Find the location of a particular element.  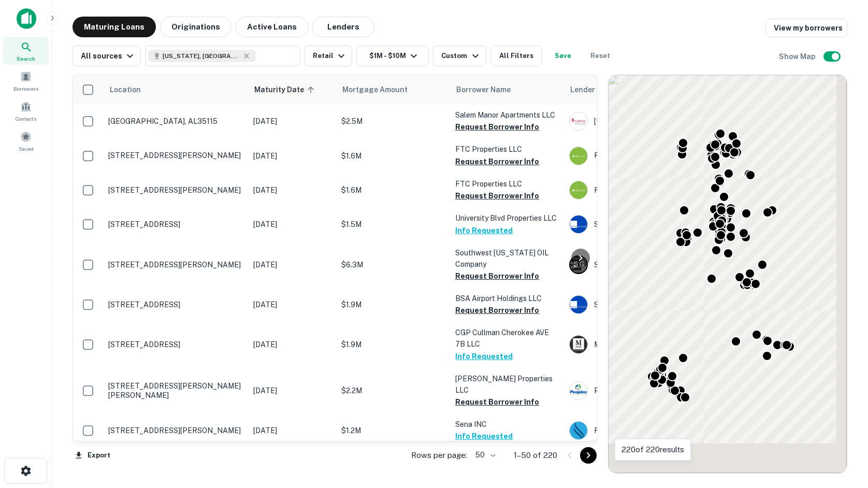

th: Borrower Name is located at coordinates (507, 89).